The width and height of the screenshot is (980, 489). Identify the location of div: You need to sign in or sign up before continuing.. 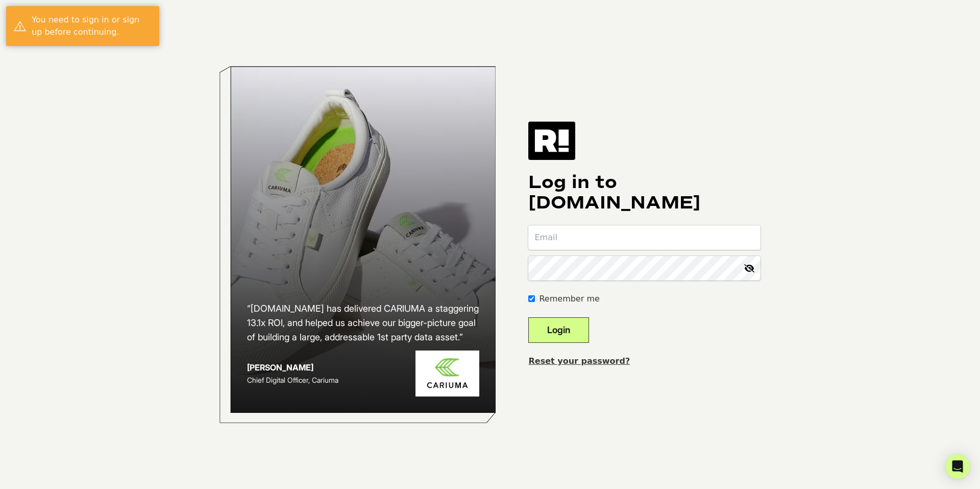
(92, 26).